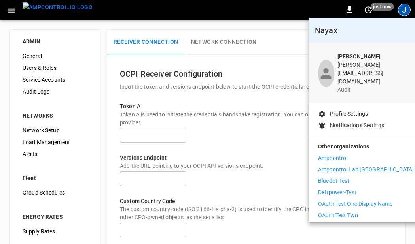 The height and width of the screenshot is (244, 415). What do you see at coordinates (333, 158) in the screenshot?
I see `p: Ampcontrol` at bounding box center [333, 158].